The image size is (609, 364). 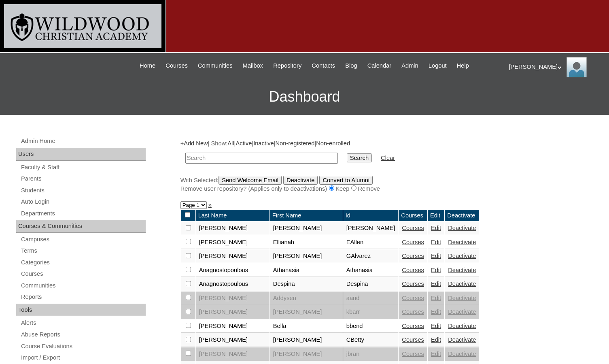 What do you see at coordinates (233, 284) in the screenshot?
I see `td: Anagnostopoulous` at bounding box center [233, 284].